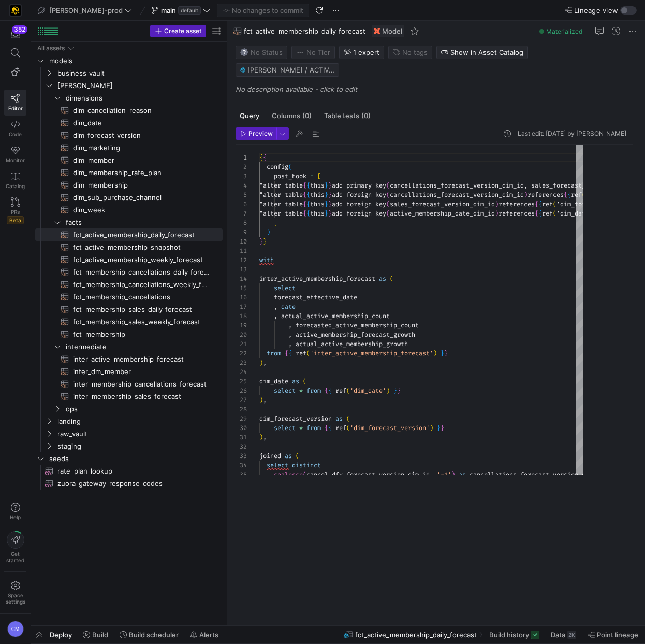 The height and width of the screenshot is (644, 645). I want to click on a: Code, so click(15, 128).